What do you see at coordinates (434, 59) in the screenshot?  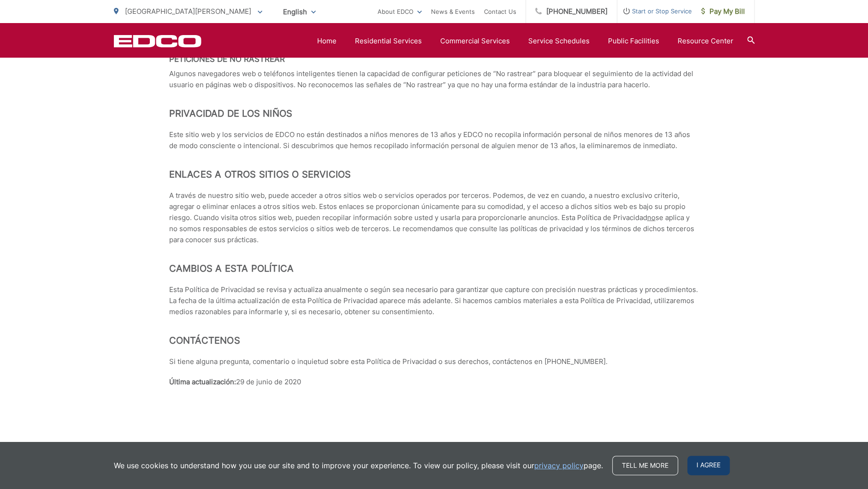 I see `h3: Peticiones de no rastrear` at bounding box center [434, 59].